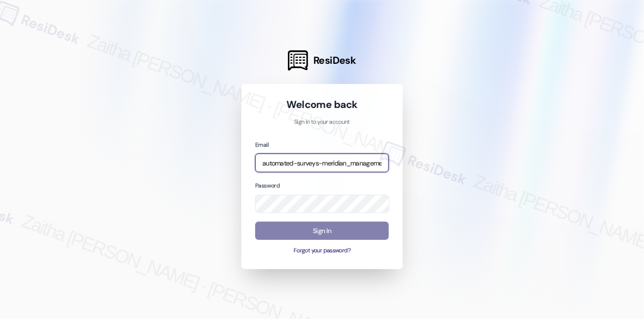  What do you see at coordinates (322, 163) in the screenshot?
I see `input: name@example.com` at bounding box center [322, 163].